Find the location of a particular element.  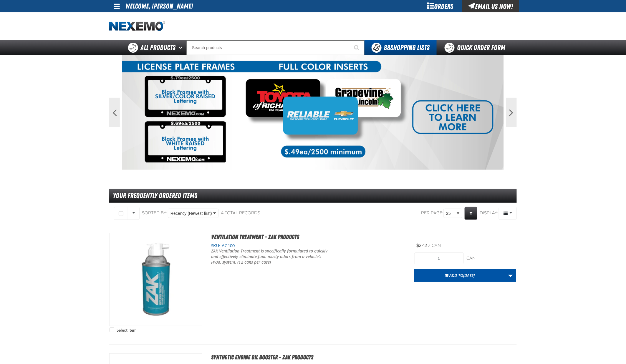

a: Expand or Collapse Grid Filters is located at coordinates (471, 213).